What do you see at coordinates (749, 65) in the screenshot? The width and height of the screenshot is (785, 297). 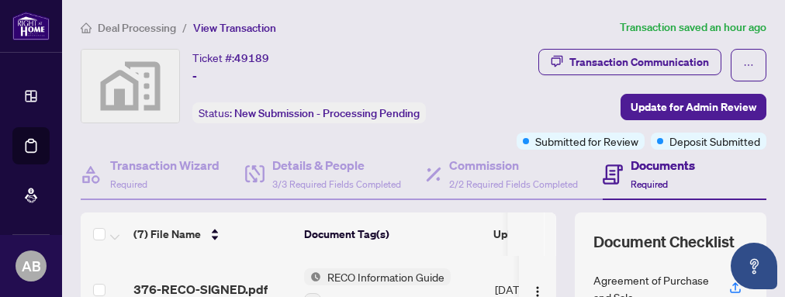 I see `span: ellipsis` at bounding box center [749, 65].